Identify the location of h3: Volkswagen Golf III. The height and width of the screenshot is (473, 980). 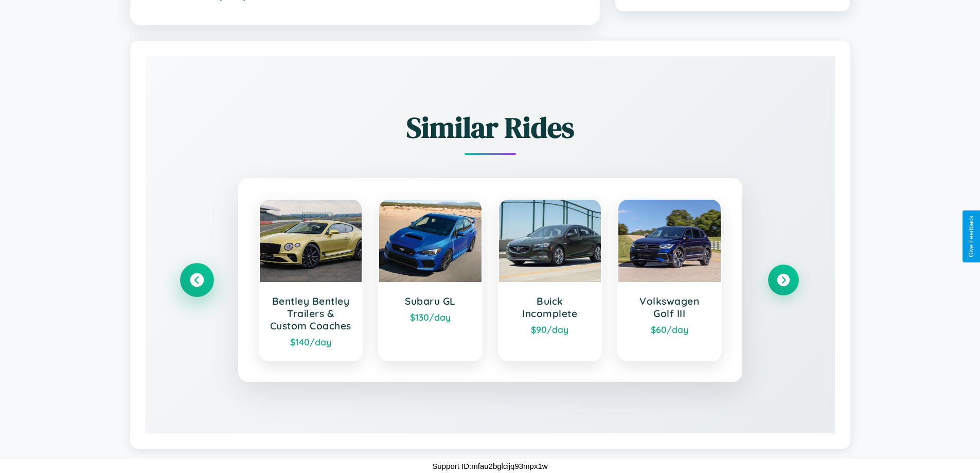
(669, 307).